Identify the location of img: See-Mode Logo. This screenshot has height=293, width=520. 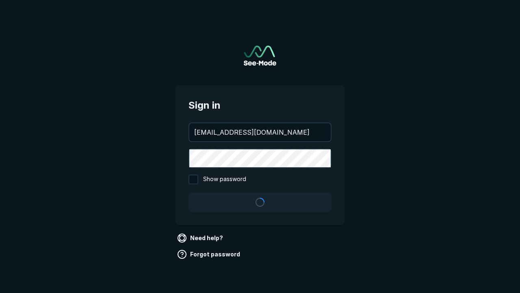
(260, 55).